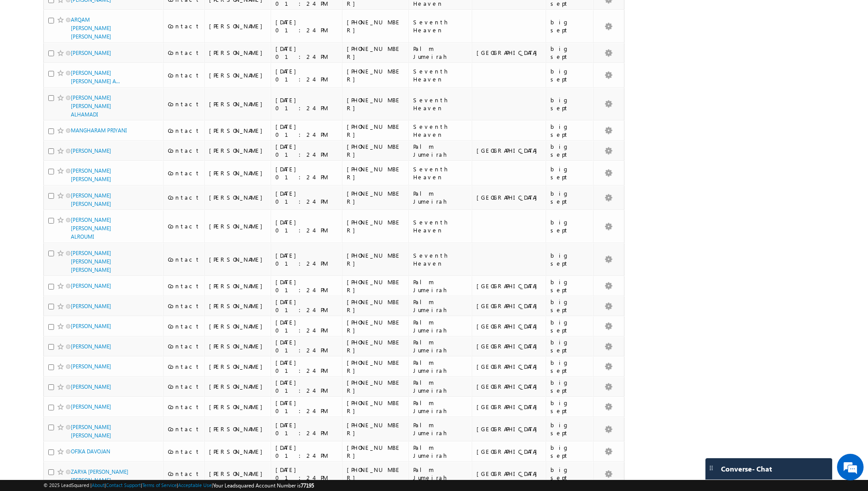  What do you see at coordinates (98, 485) in the screenshot?
I see `a: About` at bounding box center [98, 485].